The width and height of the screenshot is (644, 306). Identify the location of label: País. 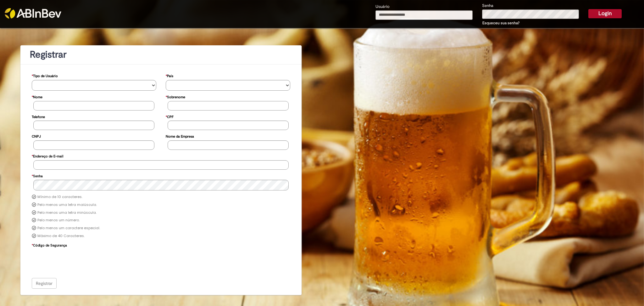
(170, 75).